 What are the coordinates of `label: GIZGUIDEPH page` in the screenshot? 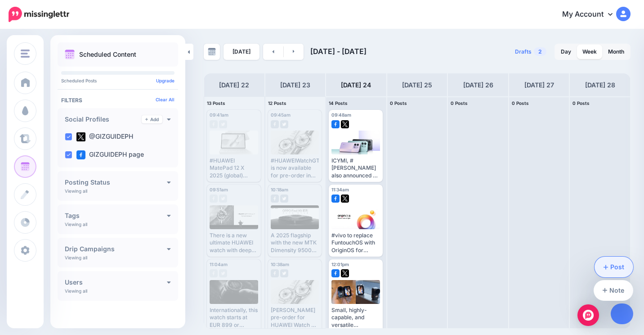 It's located at (110, 155).